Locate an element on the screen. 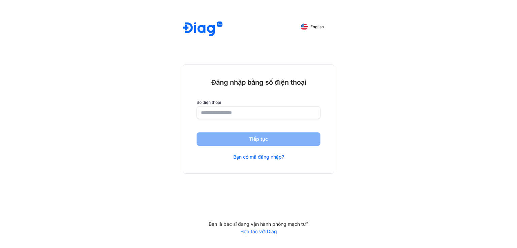  label: Số điện thoại is located at coordinates (259, 103).